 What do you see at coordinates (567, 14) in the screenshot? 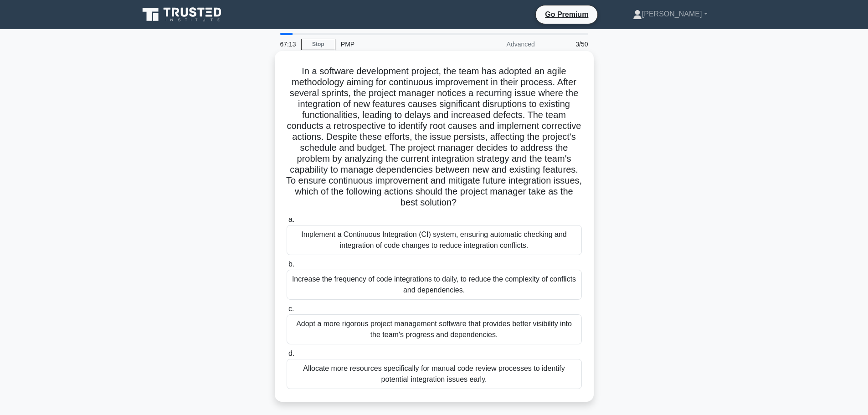
I see `a: Go Premium` at bounding box center [567, 14].